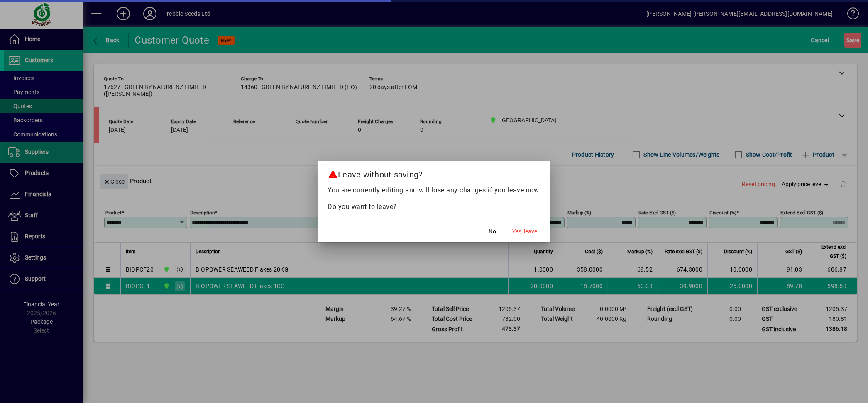 This screenshot has width=868, height=403. Describe the element at coordinates (434, 191) in the screenshot. I see `p: You are currently editing and will lose any changes if you leave now.` at that location.